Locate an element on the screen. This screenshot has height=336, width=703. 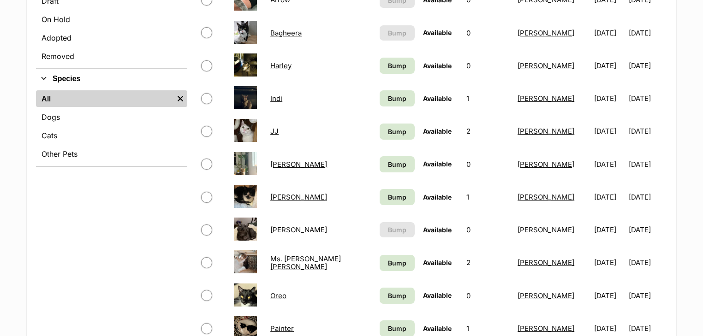
a: Remove filter is located at coordinates (180, 99).